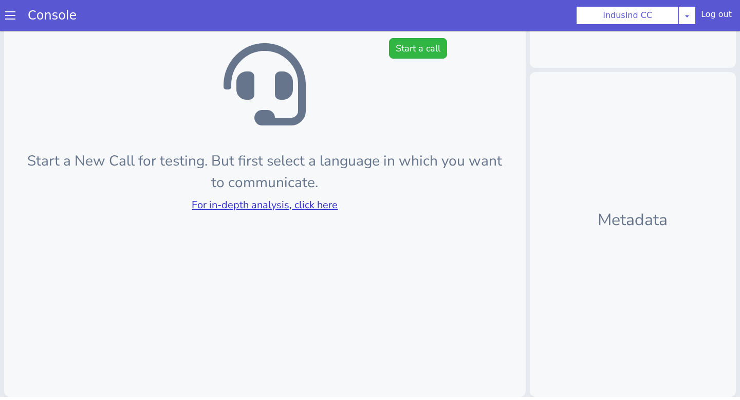  What do you see at coordinates (633, 192) in the screenshot?
I see `p: Metadata` at bounding box center [633, 192].